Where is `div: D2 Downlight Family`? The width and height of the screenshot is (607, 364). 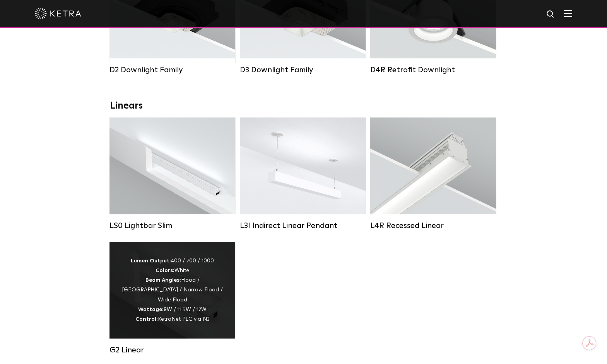
div: D2 Downlight Family is located at coordinates (172, 70).